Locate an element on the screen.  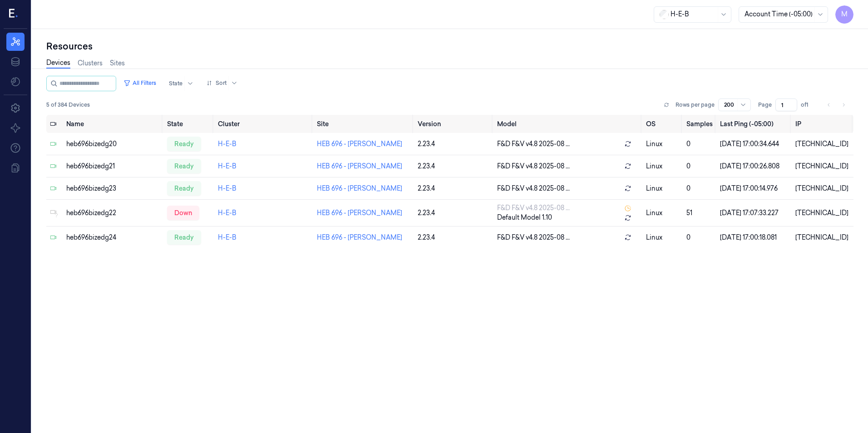
span: 5 of 384 Devices is located at coordinates (68, 105).